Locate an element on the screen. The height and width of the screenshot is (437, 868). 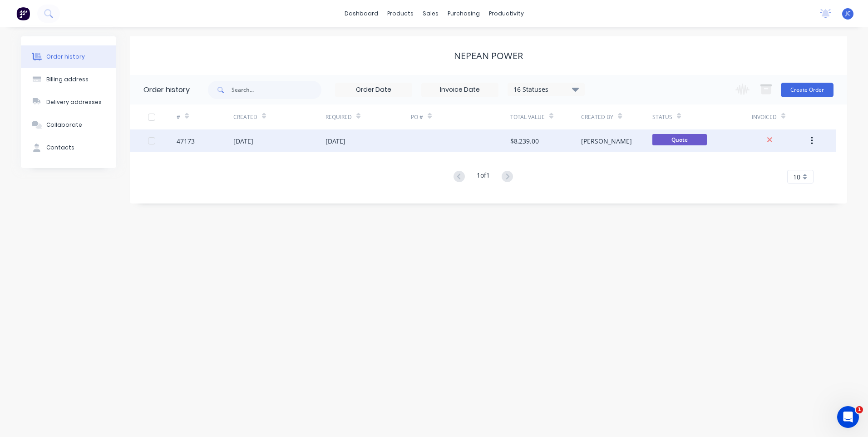
div: productivity is located at coordinates (507, 14).